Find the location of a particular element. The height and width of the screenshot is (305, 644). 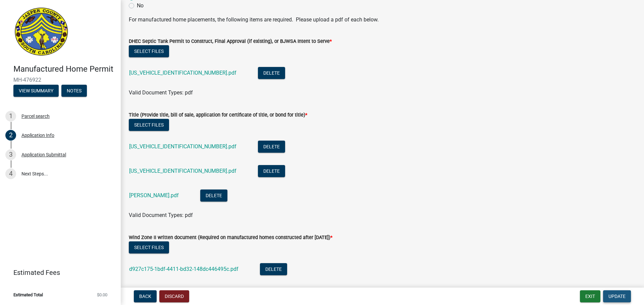

label: No is located at coordinates (140, 6).